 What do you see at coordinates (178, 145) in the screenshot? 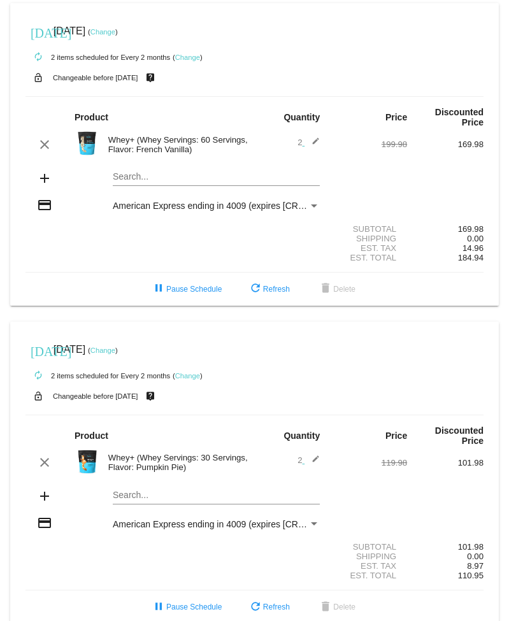
I see `div: Whey+ (Whey Servings: 60 Servings, Flavor: French Vanilla)` at bounding box center [178, 145].